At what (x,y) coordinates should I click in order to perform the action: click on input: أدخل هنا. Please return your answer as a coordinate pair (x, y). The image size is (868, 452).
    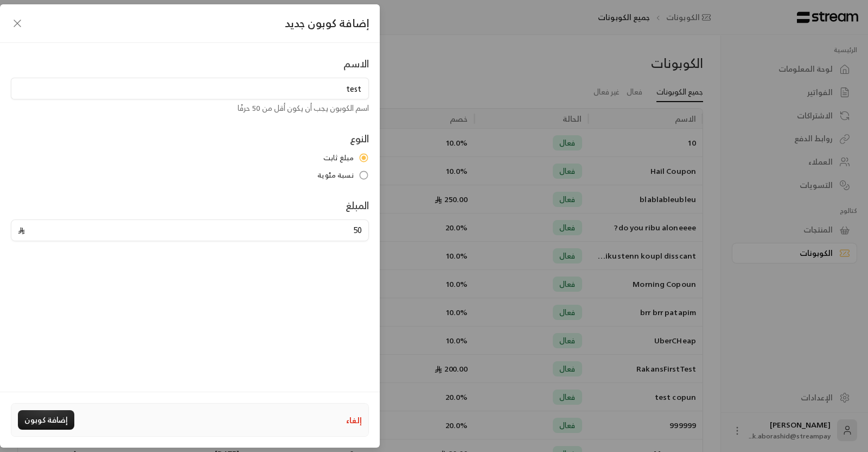
    Looking at the image, I should click on (195, 230).